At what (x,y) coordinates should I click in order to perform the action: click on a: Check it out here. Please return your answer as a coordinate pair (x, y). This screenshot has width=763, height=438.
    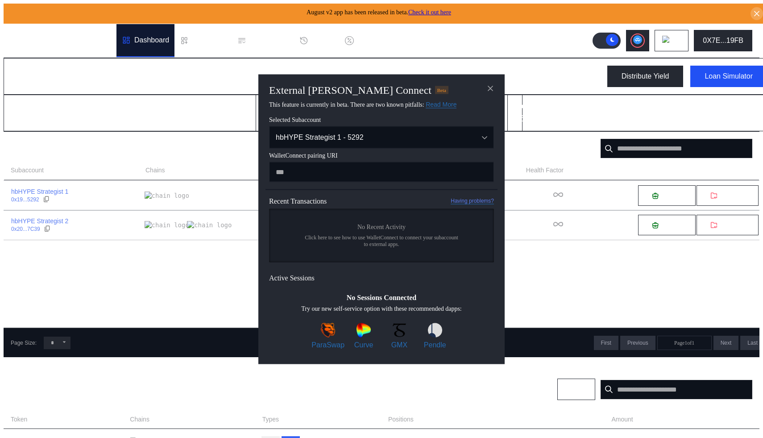
    Looking at the image, I should click on (430, 12).